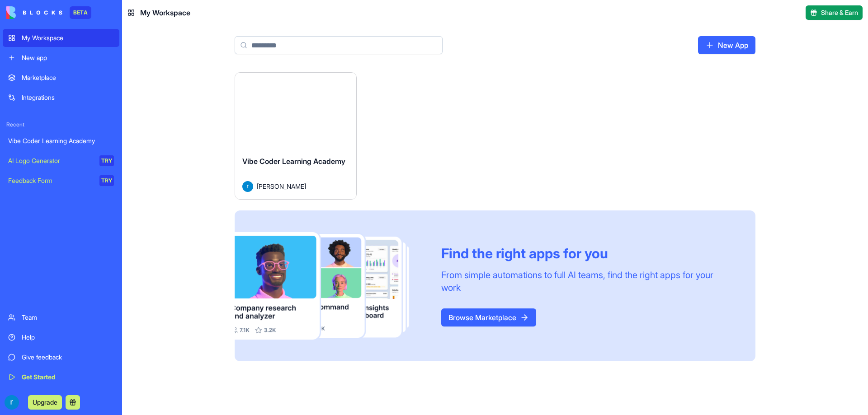  What do you see at coordinates (49, 13) in the screenshot?
I see `a: BETA` at bounding box center [49, 13].